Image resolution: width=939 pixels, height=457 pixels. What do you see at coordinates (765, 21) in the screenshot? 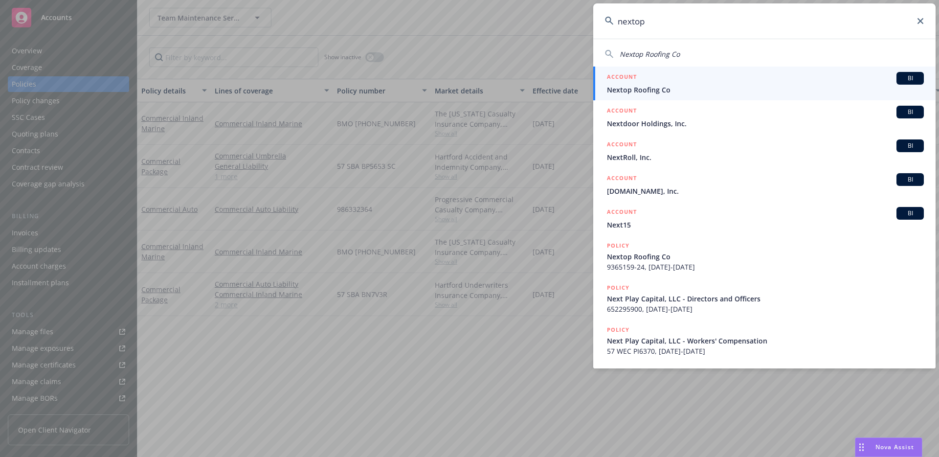
I see `input: Search...` at bounding box center [765, 21].